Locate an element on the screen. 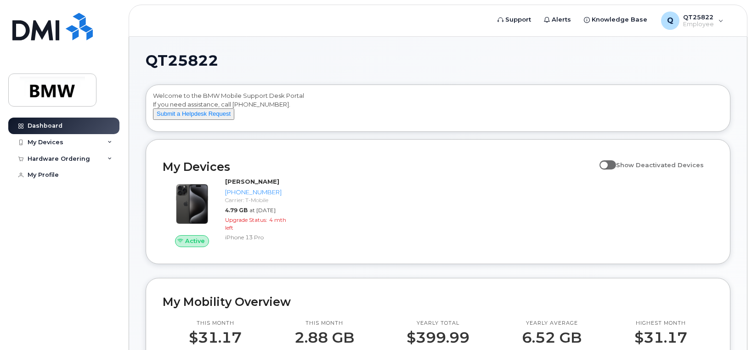 This screenshot has height=350, width=752. div: Carrier: T-Mobile is located at coordinates (257, 200).